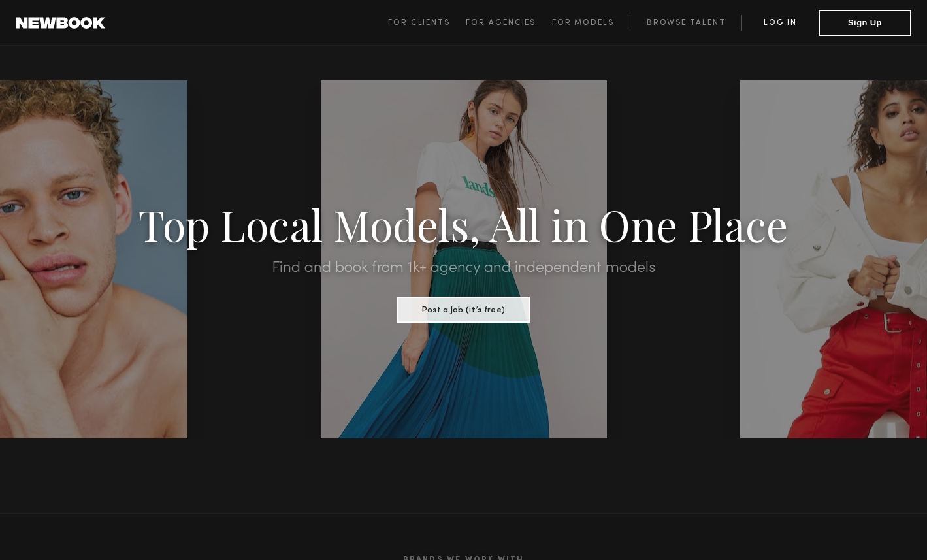  What do you see at coordinates (685, 23) in the screenshot?
I see `a: Browse Talent` at bounding box center [685, 23].